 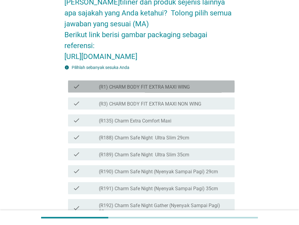 I want to click on label: (R188) Charm Safe Night Ultra Slim 29cm, so click(x=144, y=138).